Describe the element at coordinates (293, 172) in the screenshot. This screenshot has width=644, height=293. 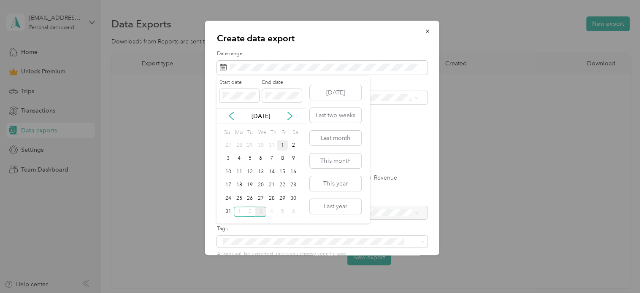
I see `div: 16` at that location.